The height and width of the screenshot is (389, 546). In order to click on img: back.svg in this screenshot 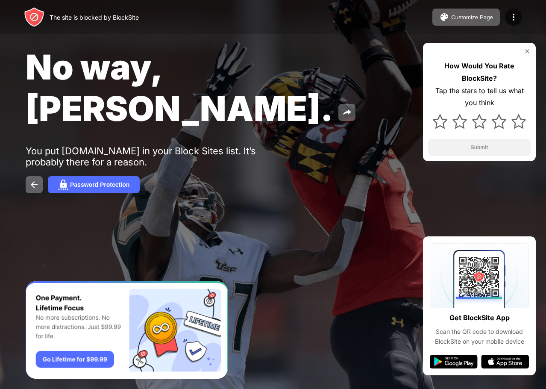, I will do `click(34, 185)`.